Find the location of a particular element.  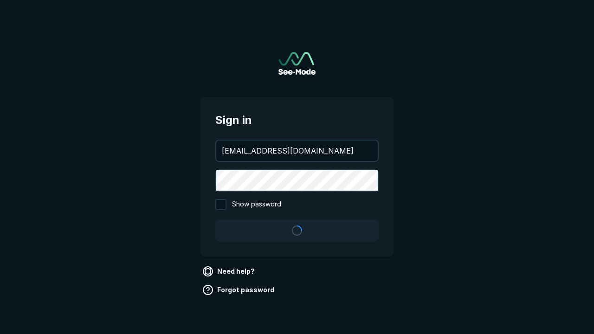

a: Go to sign in is located at coordinates (297, 63).